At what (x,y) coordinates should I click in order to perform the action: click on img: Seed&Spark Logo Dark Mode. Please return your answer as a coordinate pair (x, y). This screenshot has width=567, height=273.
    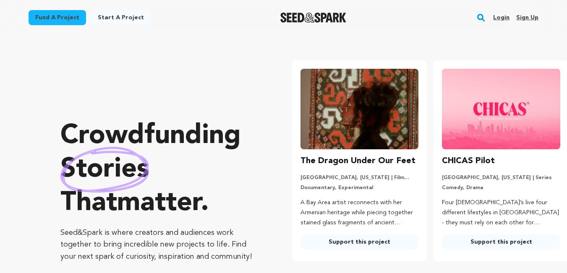
    Looking at the image, I should click on (313, 18).